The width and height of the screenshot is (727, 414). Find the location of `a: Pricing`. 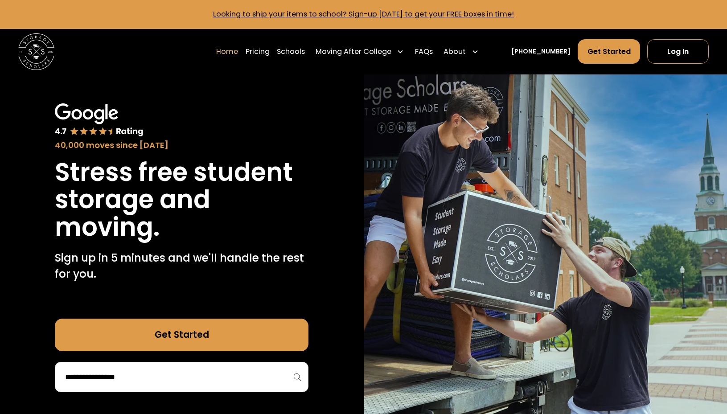

a: Pricing is located at coordinates (257, 51).